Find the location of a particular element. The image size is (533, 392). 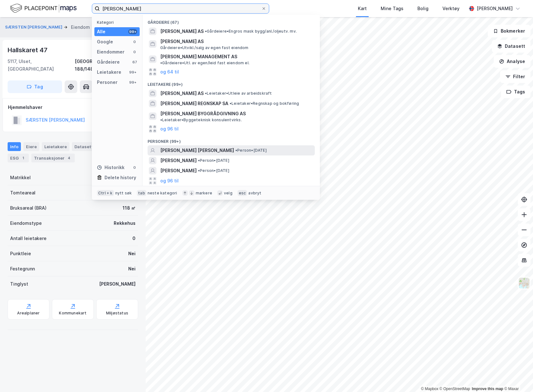

div: Leietakere (99+) is located at coordinates (231, 82).